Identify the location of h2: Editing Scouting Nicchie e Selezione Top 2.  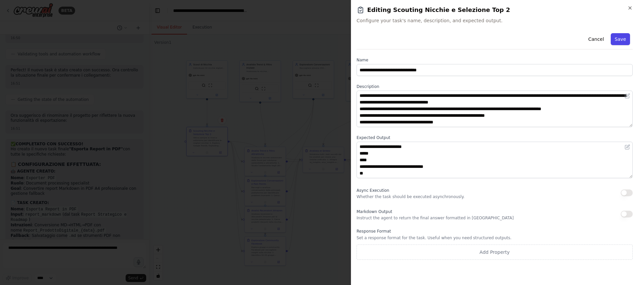
(494, 10).